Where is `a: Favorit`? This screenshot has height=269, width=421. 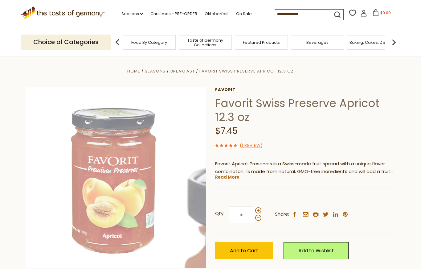
a: Favorit is located at coordinates (305, 90).